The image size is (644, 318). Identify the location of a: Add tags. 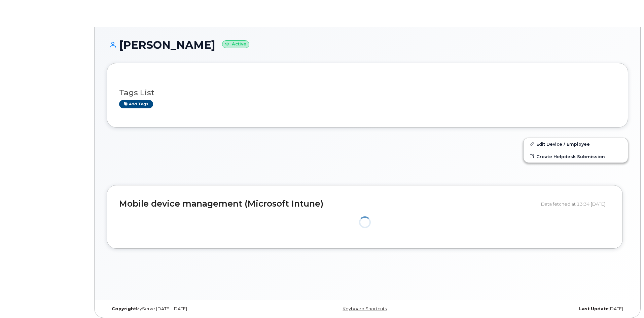
(136, 104).